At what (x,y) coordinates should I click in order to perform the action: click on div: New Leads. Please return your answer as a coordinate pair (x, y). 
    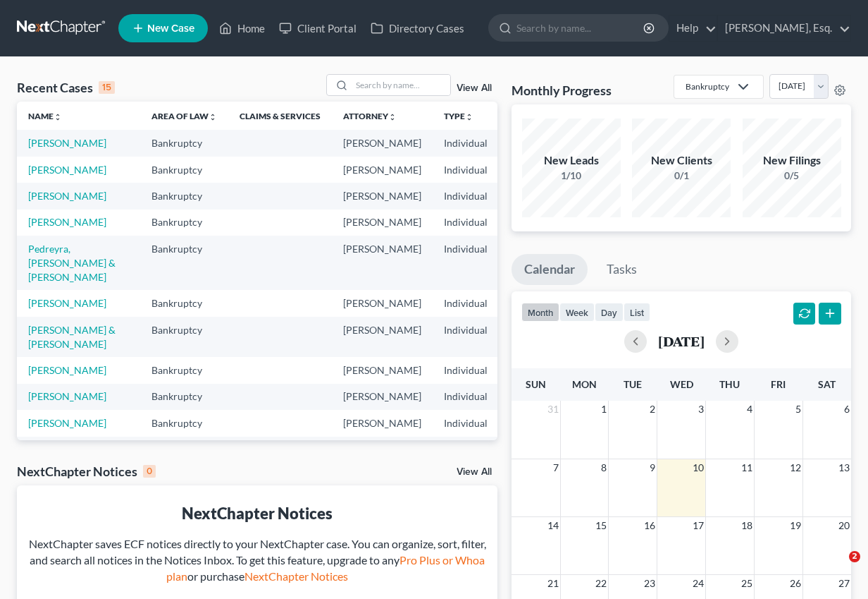
    Looking at the image, I should click on (572, 160).